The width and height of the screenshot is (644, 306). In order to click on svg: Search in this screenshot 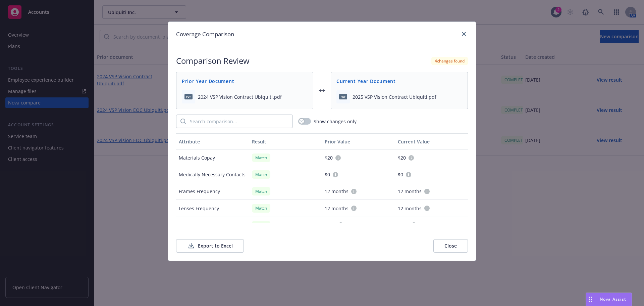, I will do `click(183, 121)`.